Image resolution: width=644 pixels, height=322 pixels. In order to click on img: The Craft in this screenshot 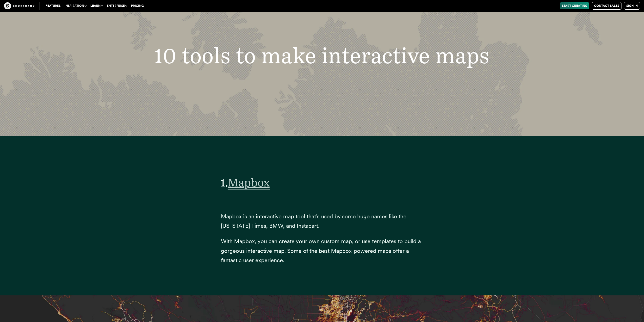, I will do `click(19, 6)`.